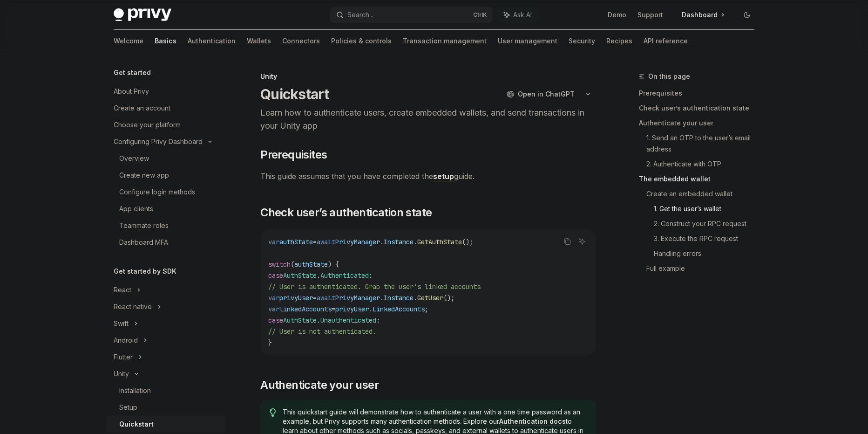 The width and height of the screenshot is (868, 434). What do you see at coordinates (701, 179) in the screenshot?
I see `a: The embedded wallet` at bounding box center [701, 179].